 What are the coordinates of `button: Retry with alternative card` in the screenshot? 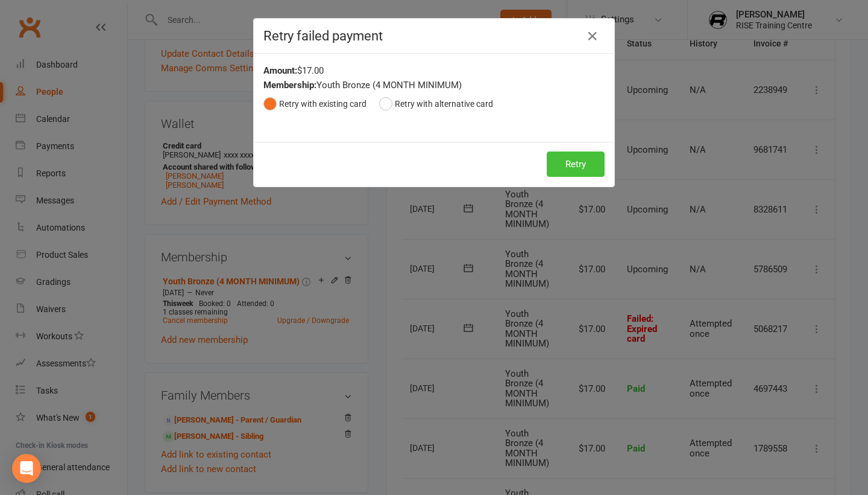 It's located at (436, 104).